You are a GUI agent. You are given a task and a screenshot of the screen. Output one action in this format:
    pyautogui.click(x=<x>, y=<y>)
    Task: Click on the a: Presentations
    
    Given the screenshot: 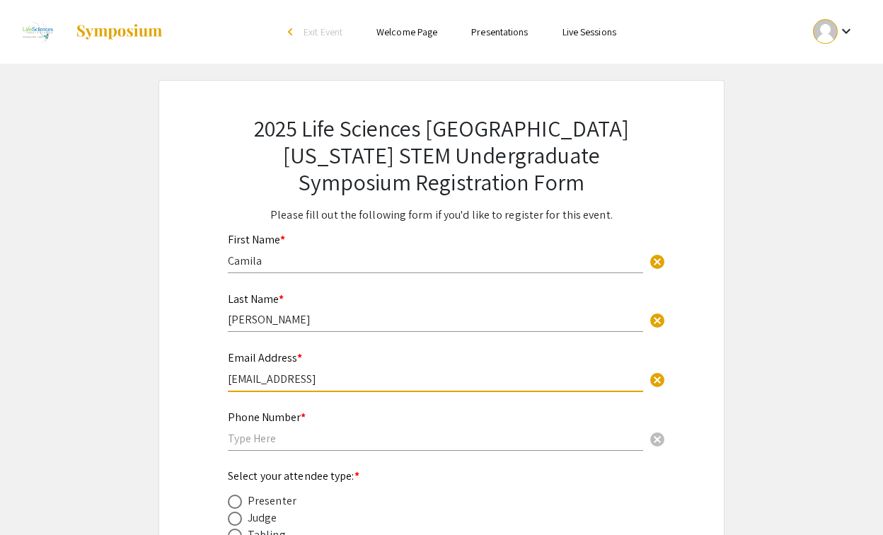 What is the action you would take?
    pyautogui.click(x=499, y=32)
    